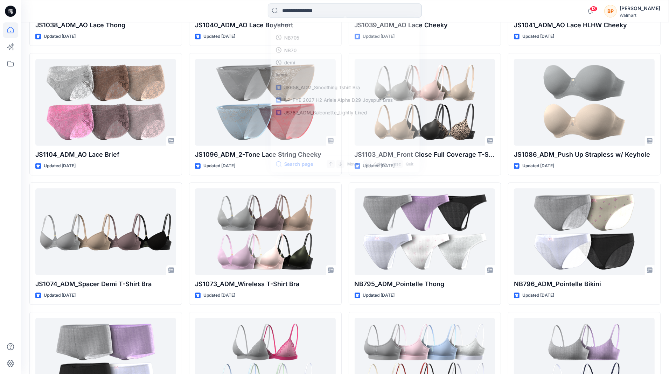  Describe the element at coordinates (345, 88) in the screenshot. I see `a: JS658_ADM_Smoothing Tshirt Bra` at that location.